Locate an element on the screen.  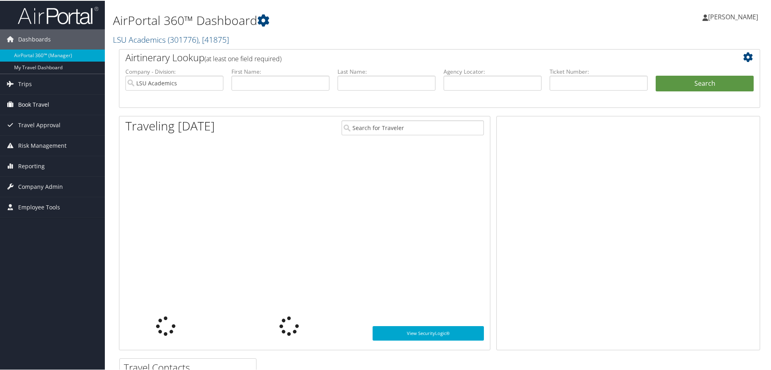
label: Last Name: is located at coordinates (386, 71).